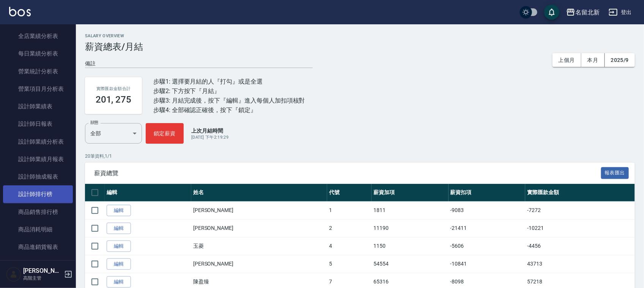 The height and width of the screenshot is (288, 644). Describe the element at coordinates (38, 89) in the screenshot. I see `a: 營業項目月分析表` at that location.